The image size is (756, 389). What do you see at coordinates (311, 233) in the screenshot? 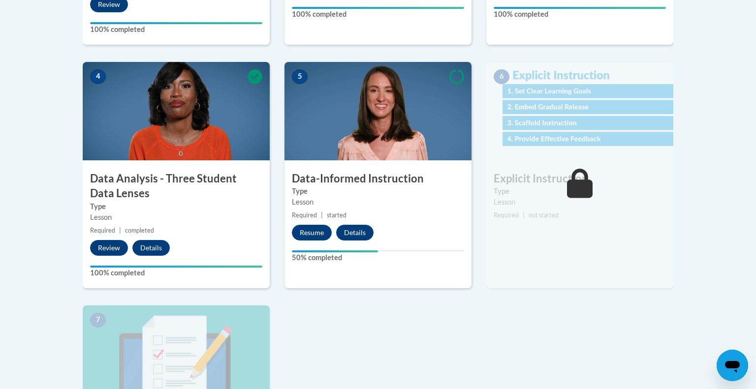
I see `button: Resume` at bounding box center [311, 233].